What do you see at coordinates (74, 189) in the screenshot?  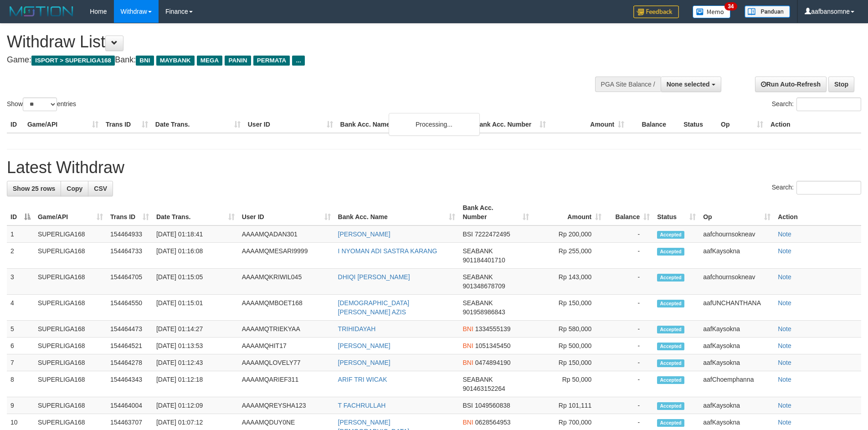 I see `span: Copy` at bounding box center [74, 189].